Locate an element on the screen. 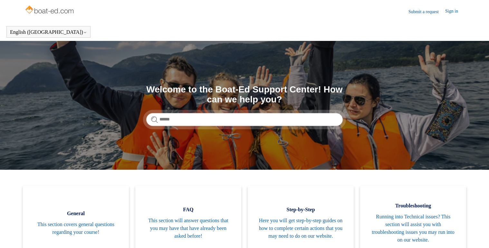 The height and width of the screenshot is (248, 489). span: This section covers general questions regarding your course! is located at coordinates (76, 228).